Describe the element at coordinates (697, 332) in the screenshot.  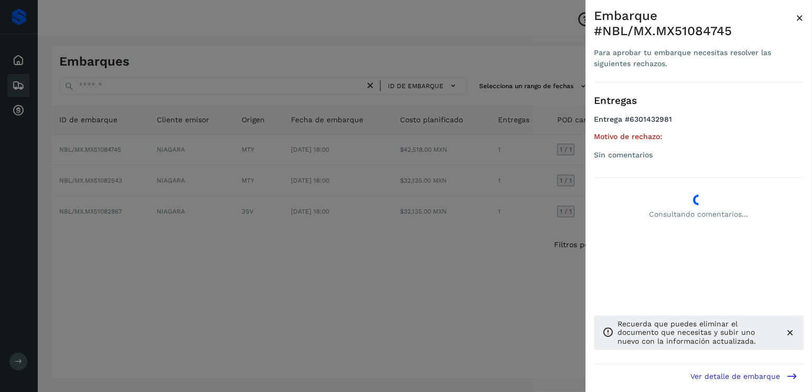
I see `p: Recuerda que puedes eliminar el documento que necesitas y subir uno nuevo con la información actu...` at that location.